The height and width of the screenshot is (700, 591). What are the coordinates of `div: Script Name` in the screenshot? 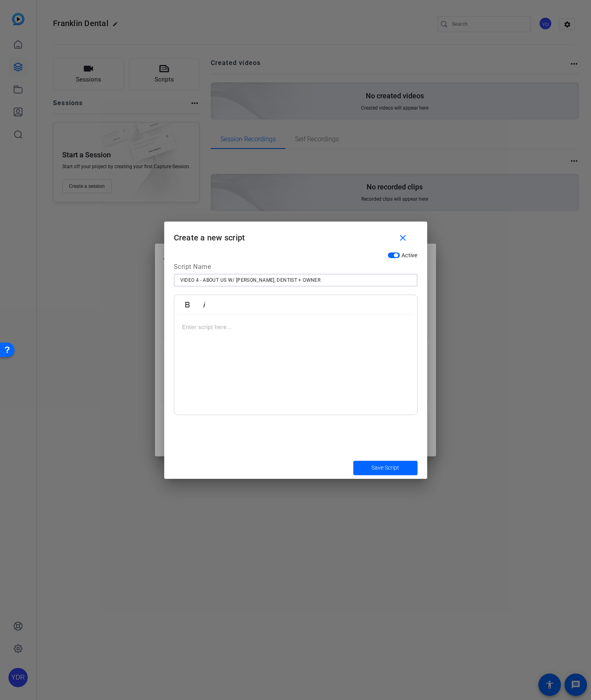 It's located at (295, 268).